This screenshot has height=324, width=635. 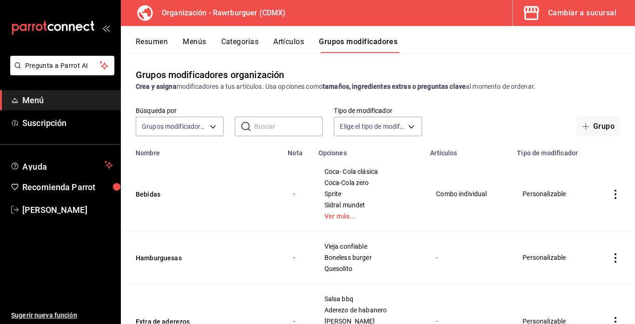 I want to click on strong: Crea y asigna, so click(x=156, y=86).